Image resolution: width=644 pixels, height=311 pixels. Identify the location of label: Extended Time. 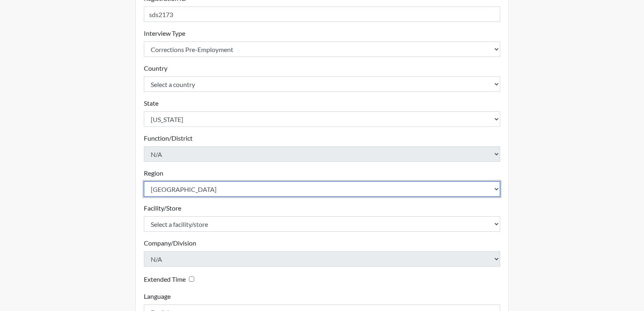
(165, 279).